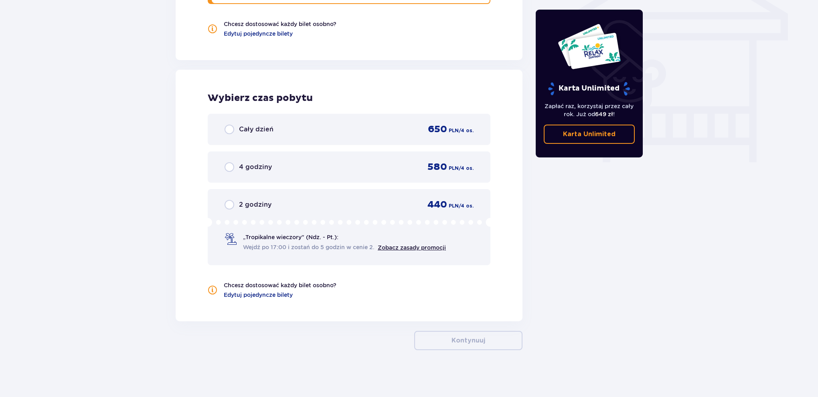 The height and width of the screenshot is (397, 818). Describe the element at coordinates (437, 205) in the screenshot. I see `span: 440` at that location.